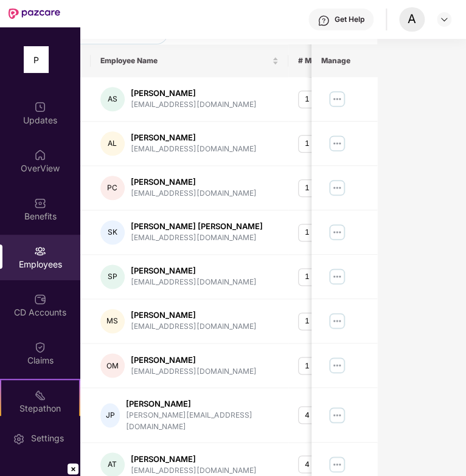 The width and height of the screenshot is (466, 476). What do you see at coordinates (444, 20) in the screenshot?
I see `img: svg+xml;base64,PHN2ZyBpZD0iRHJvcGRvd24tMzJ4MzIiIHhtbG5zPSJodHRwOi8vd3d3LnczLm9yZy8yMDAwL3N2ZyIgd2...` at bounding box center [444, 20].